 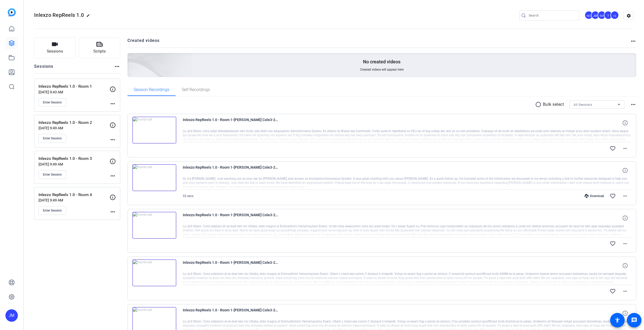 What do you see at coordinates (74, 122) in the screenshot?
I see `p: Inlexzo RepReels 1.0 - Room 2` at bounding box center [74, 122].